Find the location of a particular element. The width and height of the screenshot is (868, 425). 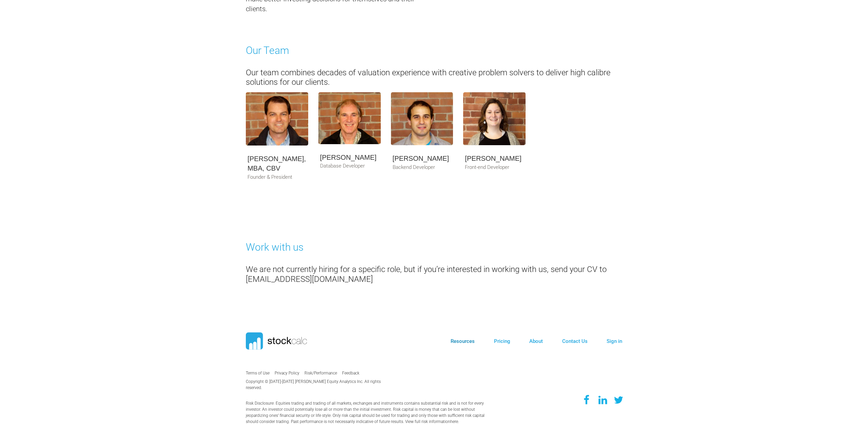

a: Pricing is located at coordinates (502, 341).